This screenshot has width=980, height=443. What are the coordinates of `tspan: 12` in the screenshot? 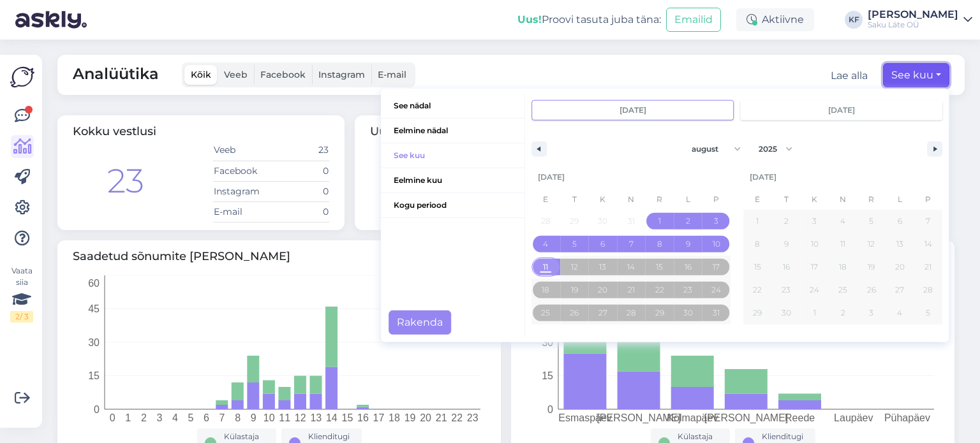 It's located at (301, 418).